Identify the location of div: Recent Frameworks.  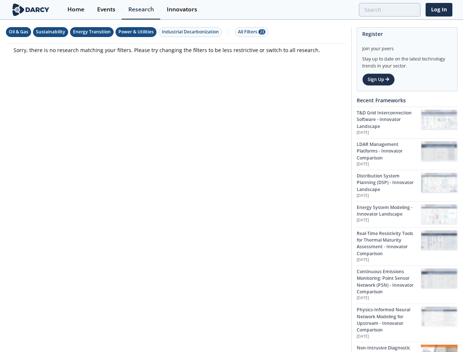
(407, 100).